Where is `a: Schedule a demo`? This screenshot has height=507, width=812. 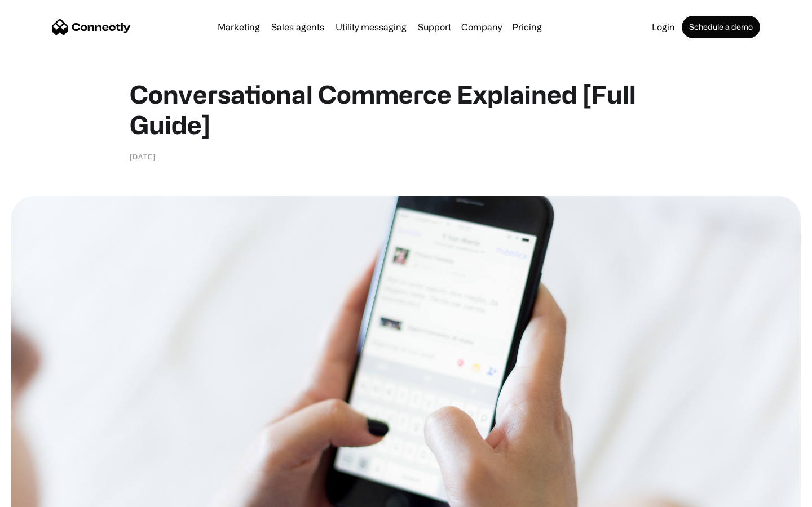 a: Schedule a demo is located at coordinates (721, 27).